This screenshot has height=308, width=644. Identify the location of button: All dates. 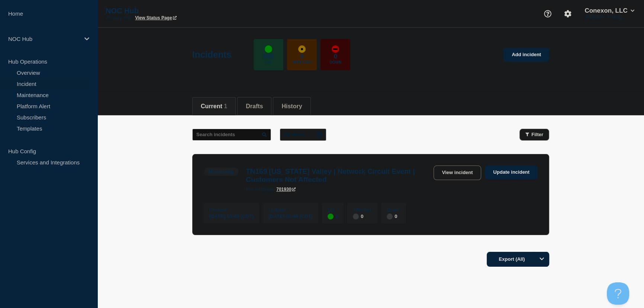
(303, 135).